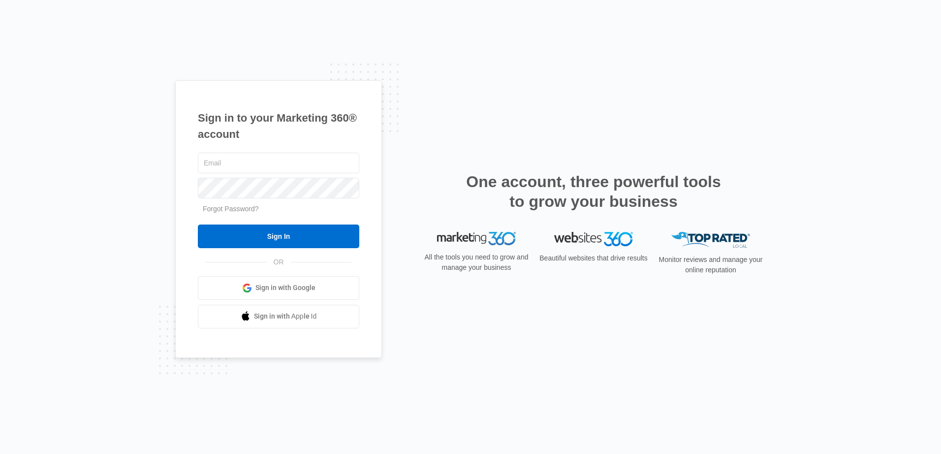 The height and width of the screenshot is (454, 941). I want to click on input: Sign In, so click(278, 236).